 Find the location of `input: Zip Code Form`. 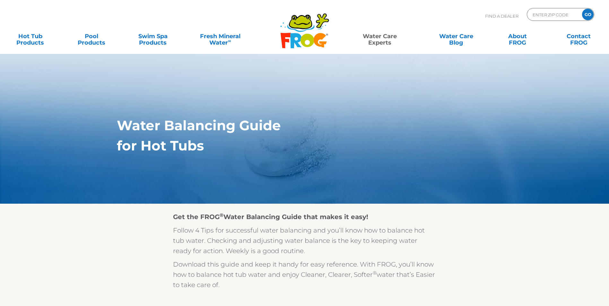

input: Zip Code Form is located at coordinates (554, 14).